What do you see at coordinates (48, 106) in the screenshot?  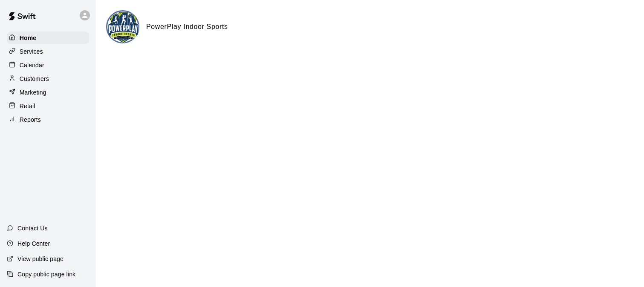 I see `a: Retail` at bounding box center [48, 106].